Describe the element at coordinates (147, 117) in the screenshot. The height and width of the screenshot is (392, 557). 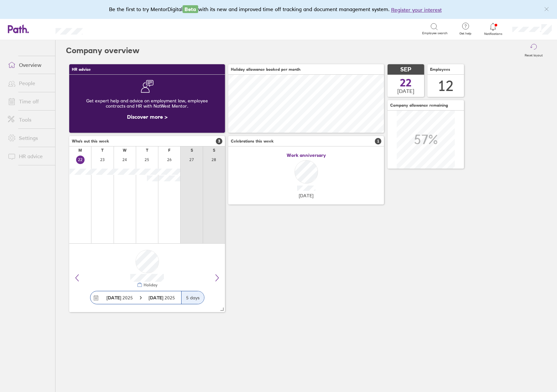
I see `a: Discover more >` at that location.